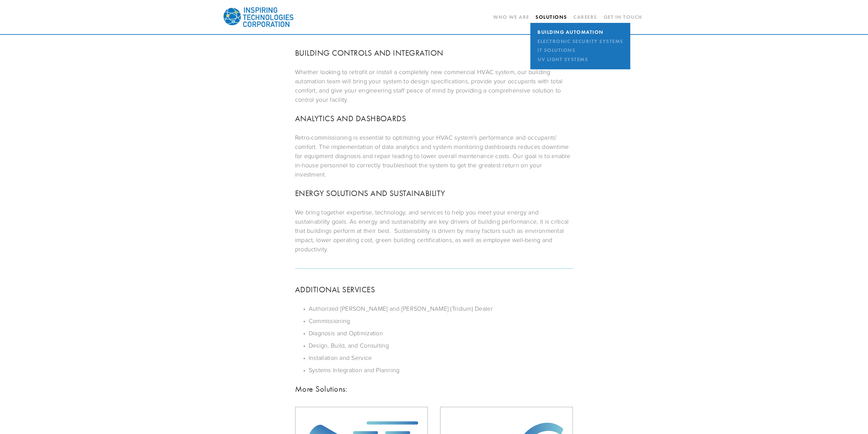 Image resolution: width=868 pixels, height=434 pixels. What do you see at coordinates (580, 42) in the screenshot?
I see `a: Electronic Security Systems` at bounding box center [580, 42].